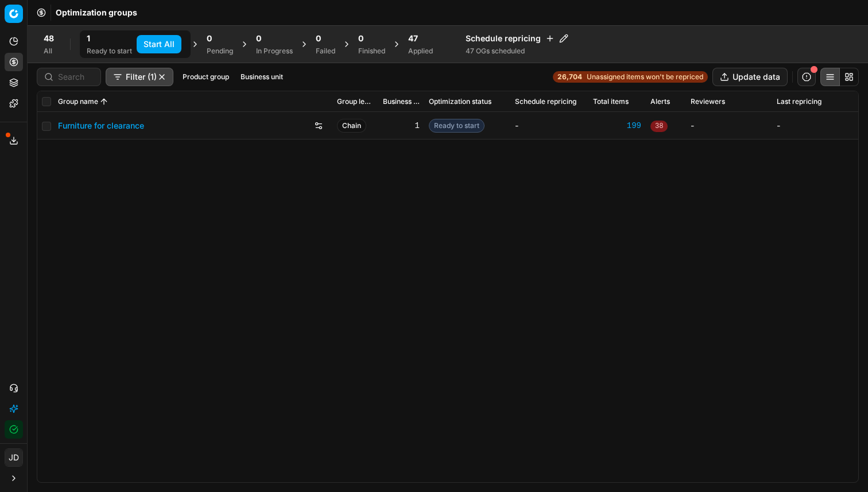 The height and width of the screenshot is (492, 868). I want to click on input: Search, so click(76, 77).